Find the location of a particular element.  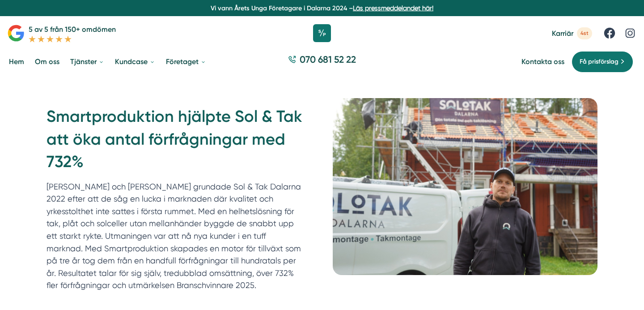

a: Tjänster is located at coordinates (87, 61).